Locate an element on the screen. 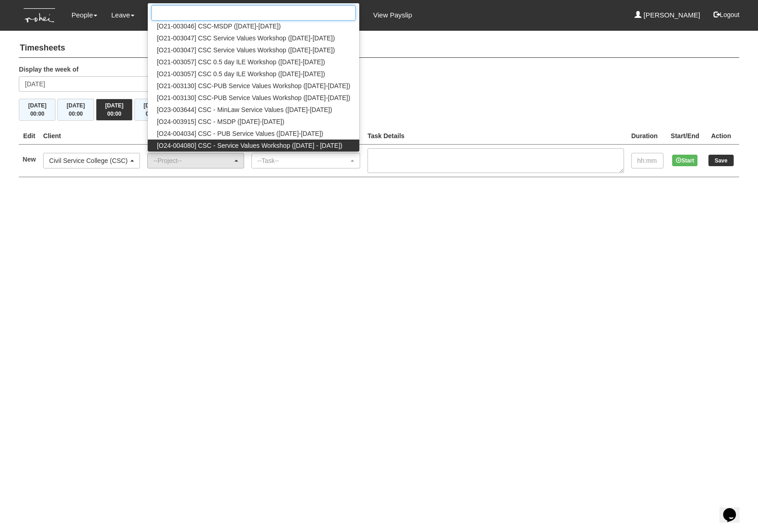 The width and height of the screenshot is (758, 532). a: Leave is located at coordinates (122, 15).